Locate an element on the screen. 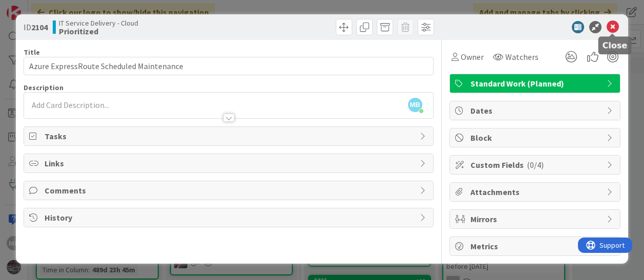  span: ID is located at coordinates (36, 27).